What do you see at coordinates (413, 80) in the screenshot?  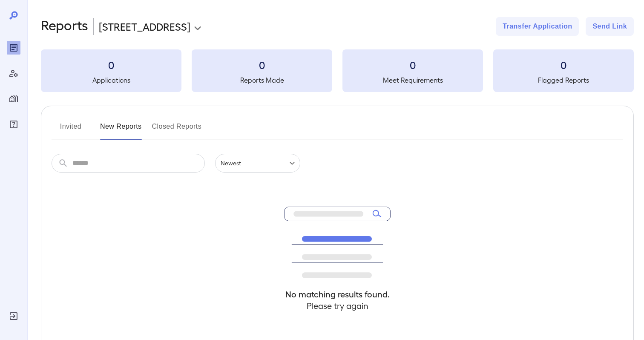 I see `h5: Meet Requirements` at bounding box center [413, 80].